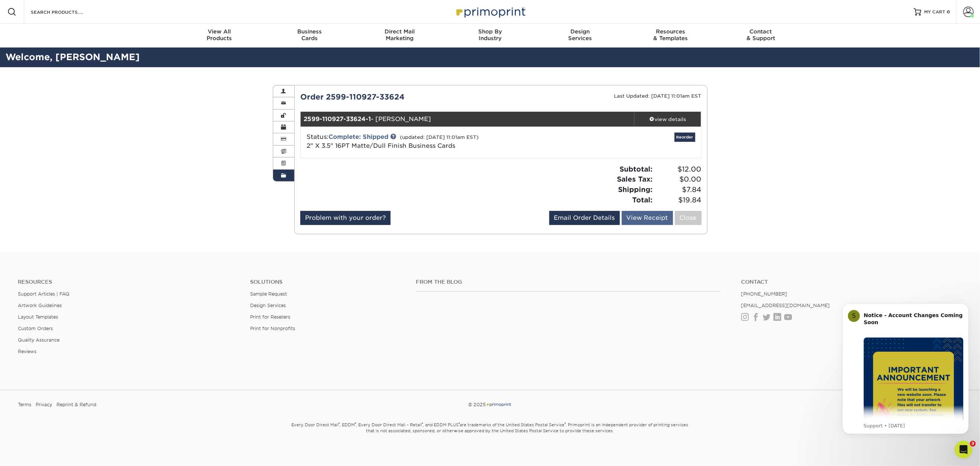 Image resolution: width=980 pixels, height=466 pixels. Describe the element at coordinates (585, 218) in the screenshot. I see `a: Email Order Details` at that location.